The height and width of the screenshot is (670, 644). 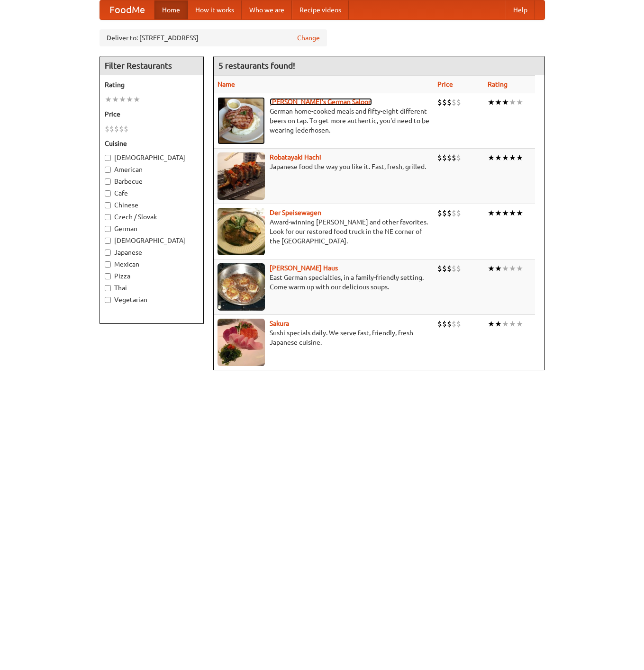 What do you see at coordinates (497, 84) in the screenshot?
I see `a: Rating` at bounding box center [497, 84].